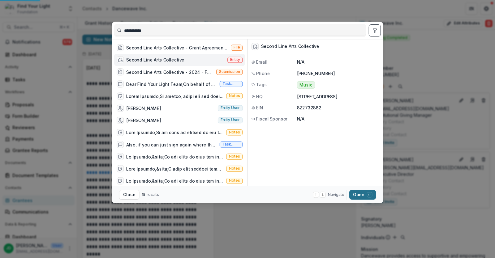 This screenshot has width=495, height=258. Describe the element at coordinates (237, 48) in the screenshot. I see `span: File` at that location.